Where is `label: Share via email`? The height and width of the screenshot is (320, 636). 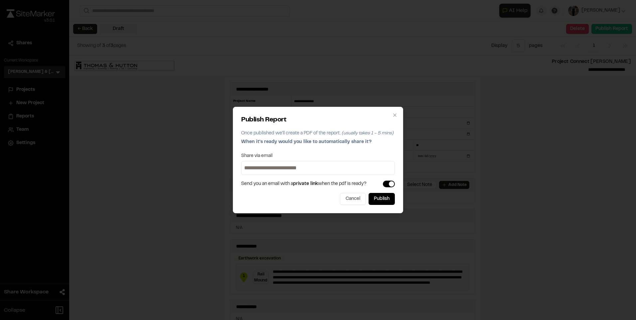
label: Share via email is located at coordinates (257, 156).